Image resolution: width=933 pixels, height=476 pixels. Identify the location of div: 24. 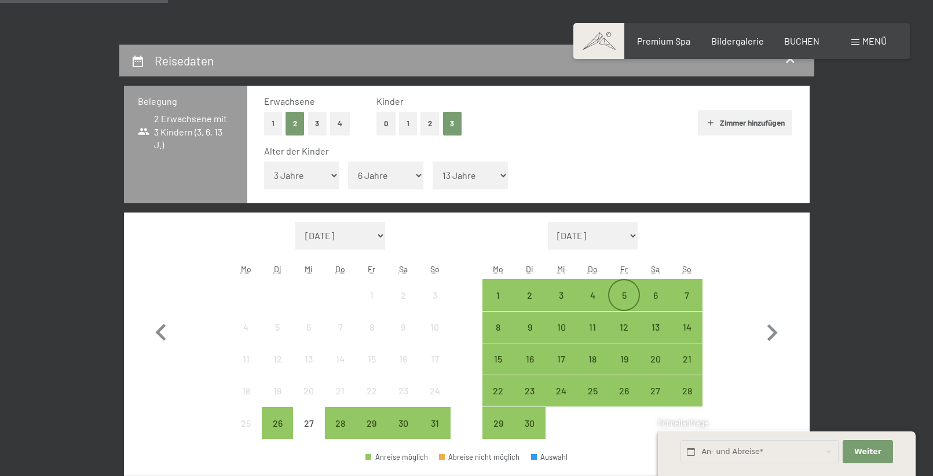
(434, 401).